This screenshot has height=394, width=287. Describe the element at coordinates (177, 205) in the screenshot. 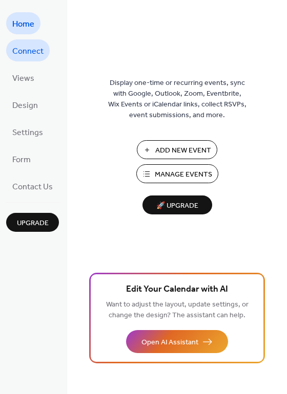

I see `button: 🚀 Upgrade` at that location.